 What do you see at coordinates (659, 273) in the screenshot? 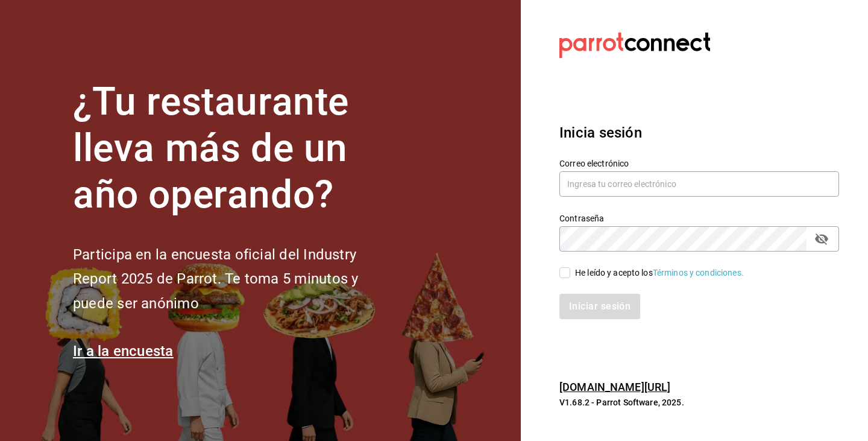
I see `div: He leído y acepto los` at bounding box center [659, 273].